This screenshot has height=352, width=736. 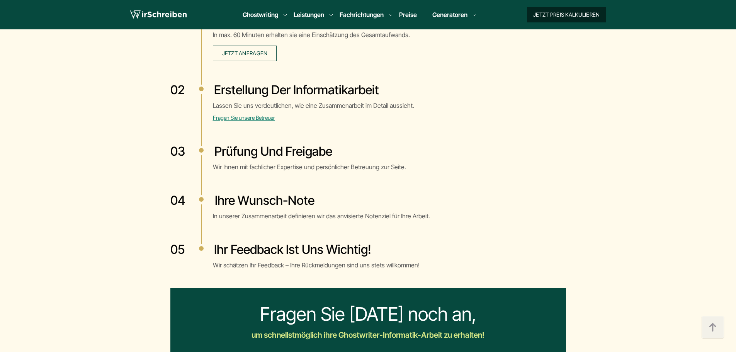 What do you see at coordinates (389, 265) in the screenshot?
I see `p: Wir schätzen Ihr Feedback – Ihre Rückmeldungen sind uns stets willkommen!` at bounding box center [389, 265].